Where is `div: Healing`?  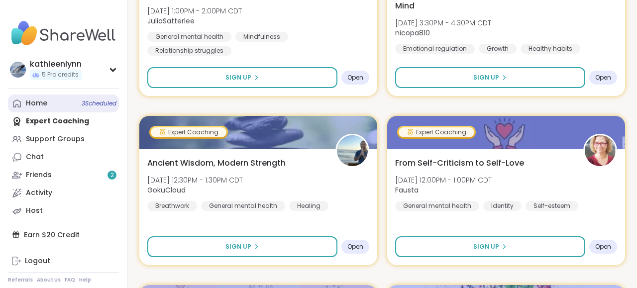
div: Healing is located at coordinates (308, 206).